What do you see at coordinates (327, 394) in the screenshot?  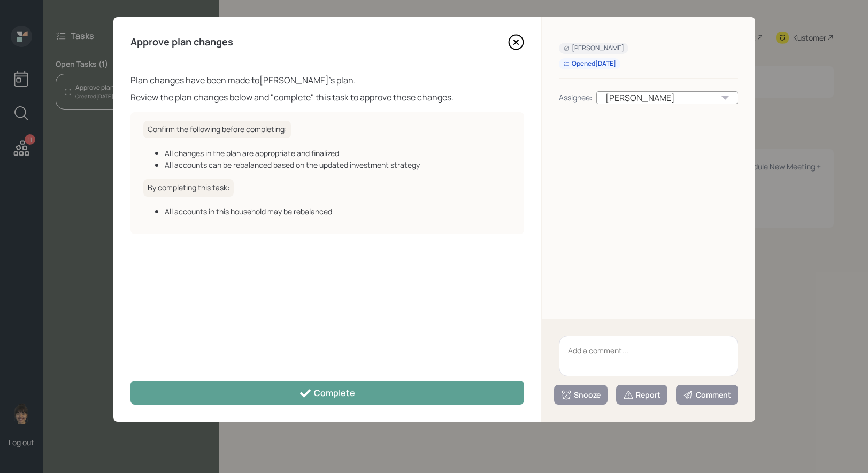 I see `div: Complete` at bounding box center [327, 394].